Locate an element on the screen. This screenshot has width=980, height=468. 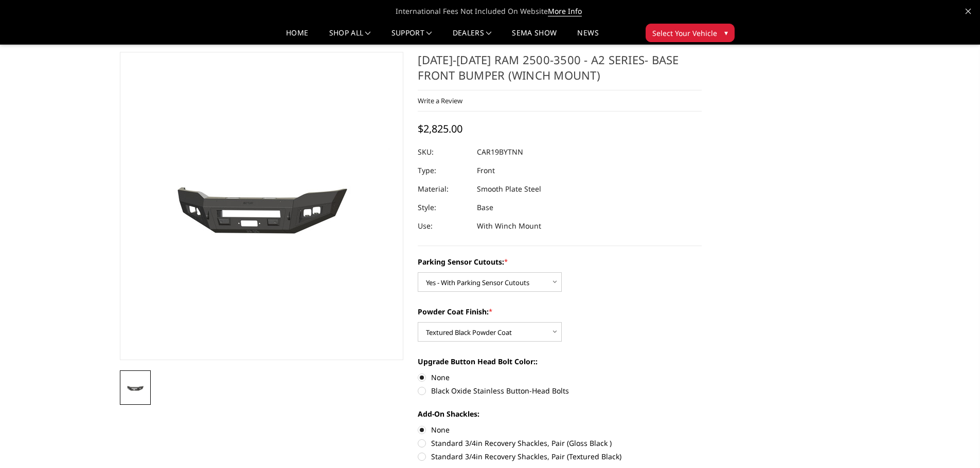
a: 2019-2025 Ram 2500-3500 - A2 Series- Base Front Bumper (winch mount) is located at coordinates (262, 206).